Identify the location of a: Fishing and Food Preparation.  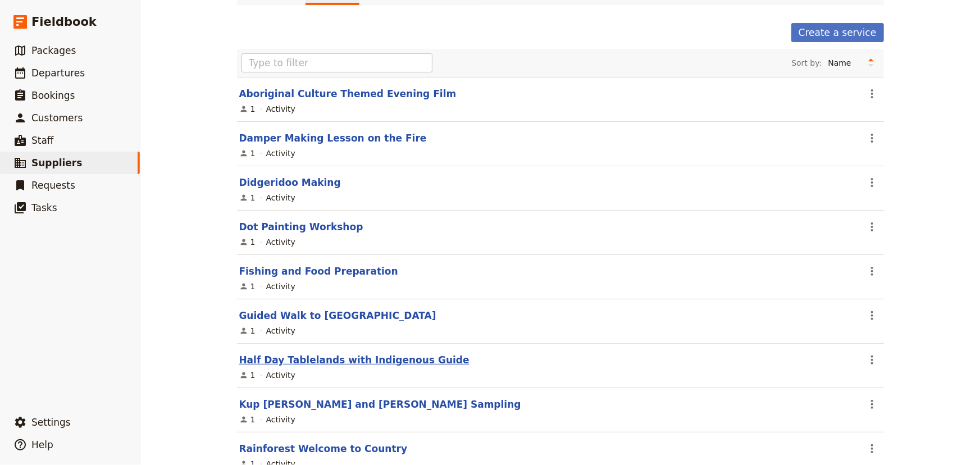
(319, 271).